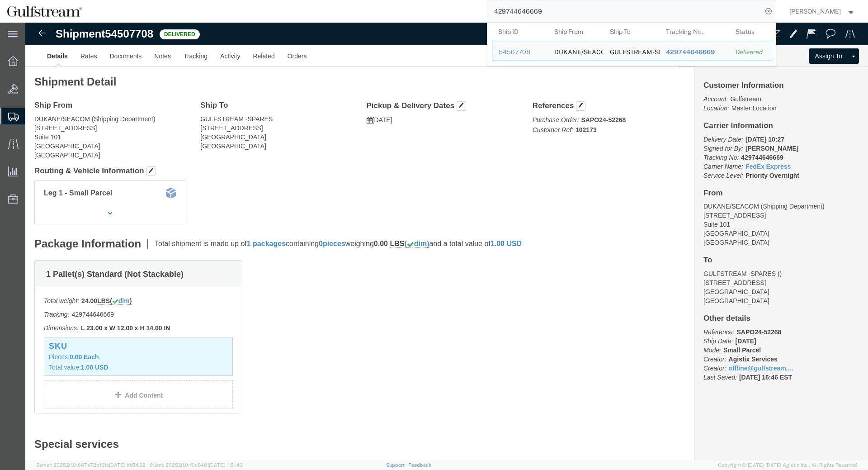 The image size is (868, 470). I want to click on th: Ship From, so click(576, 32).